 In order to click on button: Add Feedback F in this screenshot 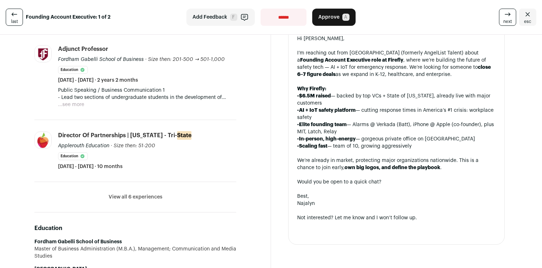, I will do `click(221, 17)`.